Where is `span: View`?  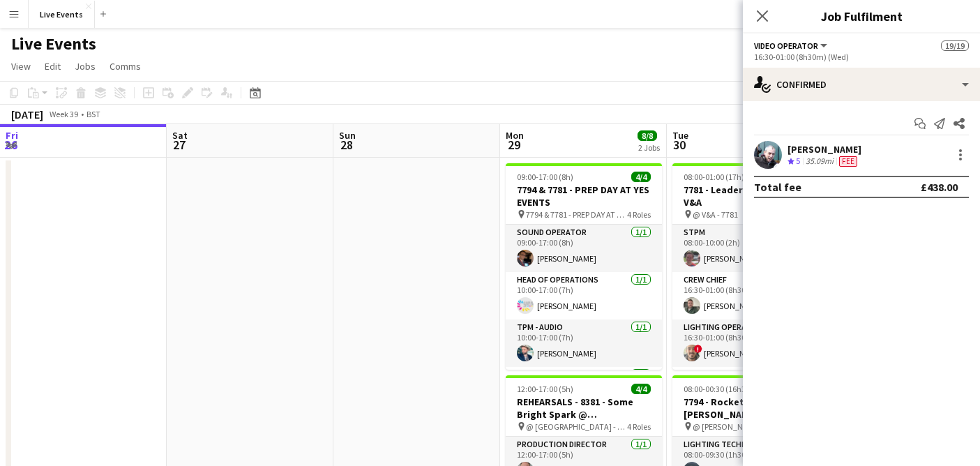 span: View is located at coordinates (21, 66).